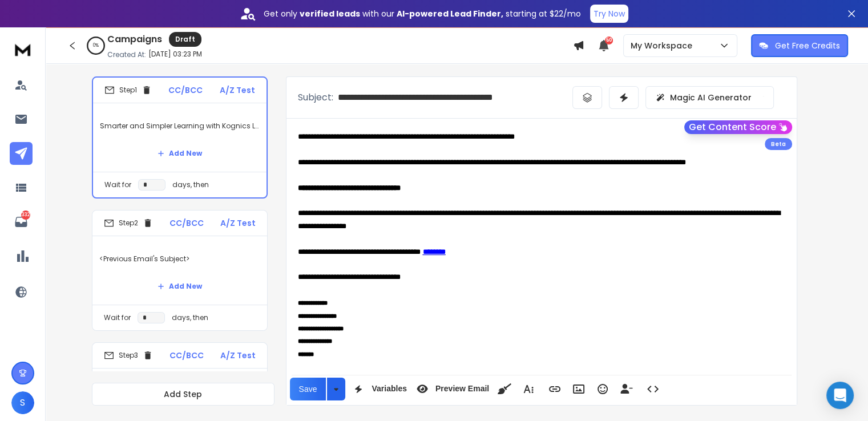 The image size is (868, 421). Describe the element at coordinates (185, 39) in the screenshot. I see `div: Draft` at that location.